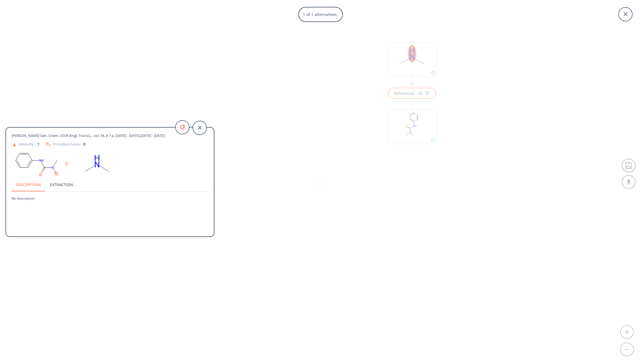 The width and height of the screenshot is (641, 364). I want to click on svg: CNC, so click(97, 164).